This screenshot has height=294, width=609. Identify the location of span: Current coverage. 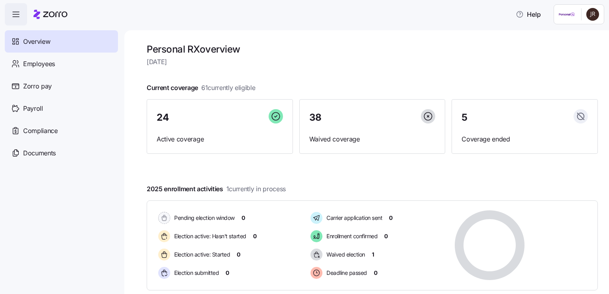
(201, 88).